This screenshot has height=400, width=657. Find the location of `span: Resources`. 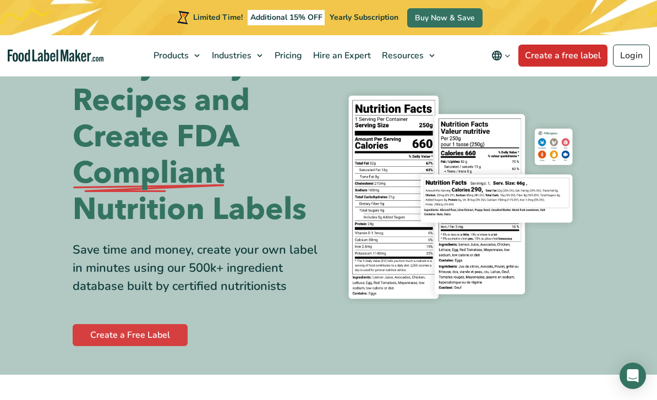

span: Resources is located at coordinates (401, 56).